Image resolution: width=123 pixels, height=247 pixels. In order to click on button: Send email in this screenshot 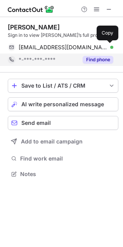, I will do `click(63, 123)`.